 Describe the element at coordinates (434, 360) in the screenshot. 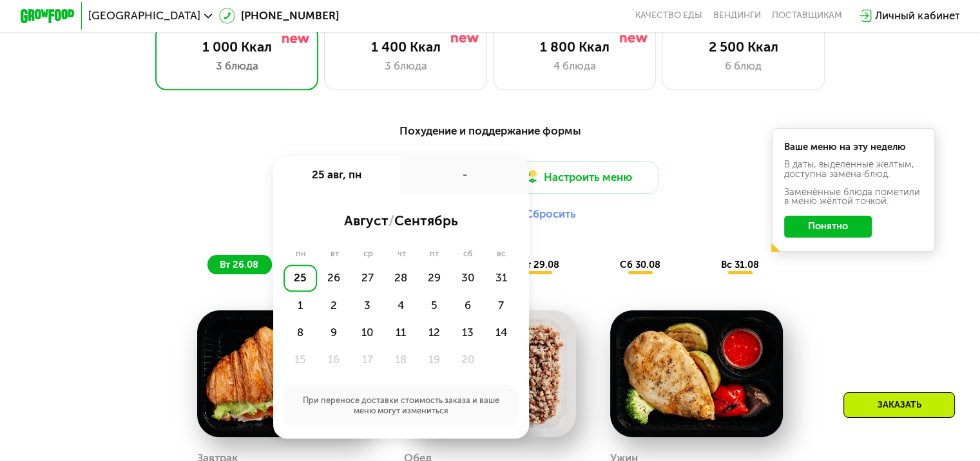

I see `div: 19` at that location.